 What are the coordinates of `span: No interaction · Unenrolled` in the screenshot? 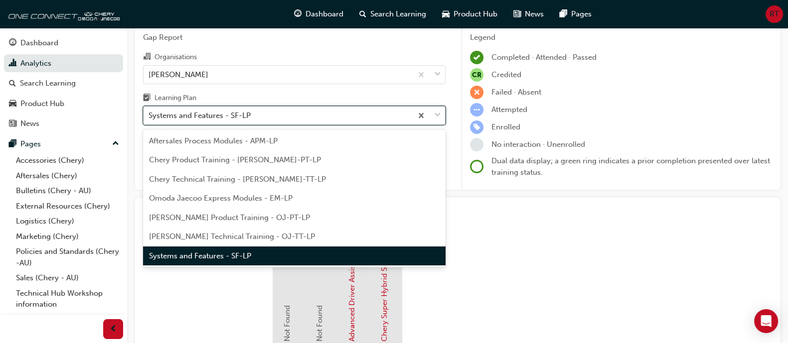 It's located at (538, 144).